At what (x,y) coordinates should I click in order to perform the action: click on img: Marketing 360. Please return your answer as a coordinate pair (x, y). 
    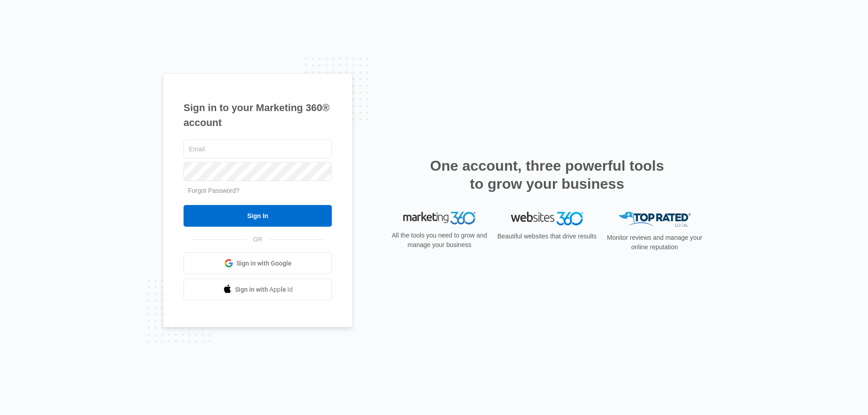
    Looking at the image, I should click on (440, 218).